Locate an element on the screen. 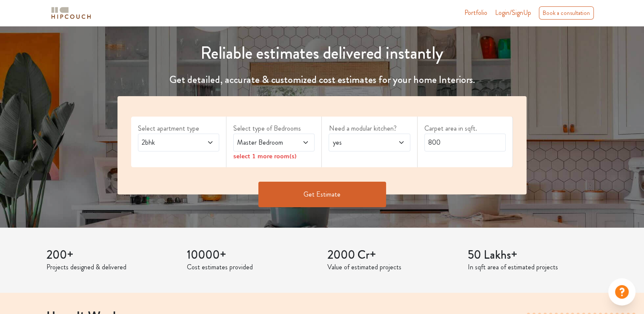  h3: 200+ is located at coordinates (112, 255).